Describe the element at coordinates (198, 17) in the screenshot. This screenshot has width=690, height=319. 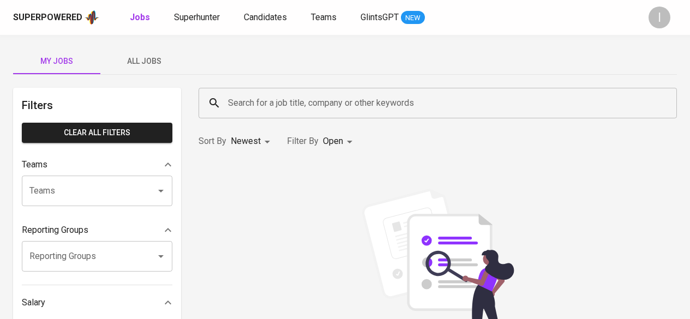
I see `a: Superhunter` at that location.